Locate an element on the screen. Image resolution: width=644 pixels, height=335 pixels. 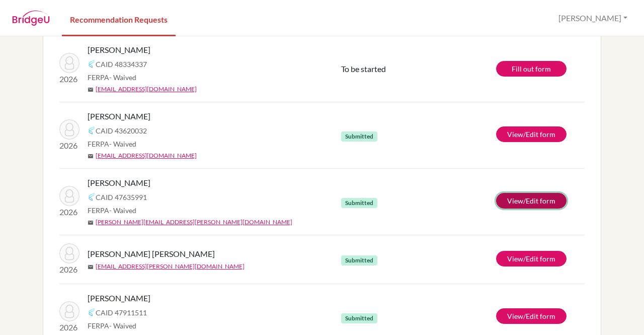
img: Kavatkar, Kshipra is located at coordinates (69, 196).